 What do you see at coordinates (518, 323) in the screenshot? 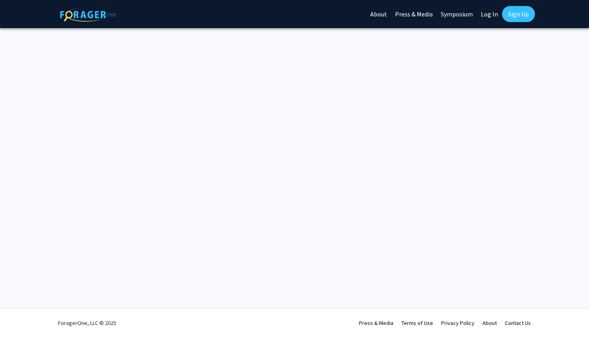
I see `a: Contact Us` at bounding box center [518, 323].